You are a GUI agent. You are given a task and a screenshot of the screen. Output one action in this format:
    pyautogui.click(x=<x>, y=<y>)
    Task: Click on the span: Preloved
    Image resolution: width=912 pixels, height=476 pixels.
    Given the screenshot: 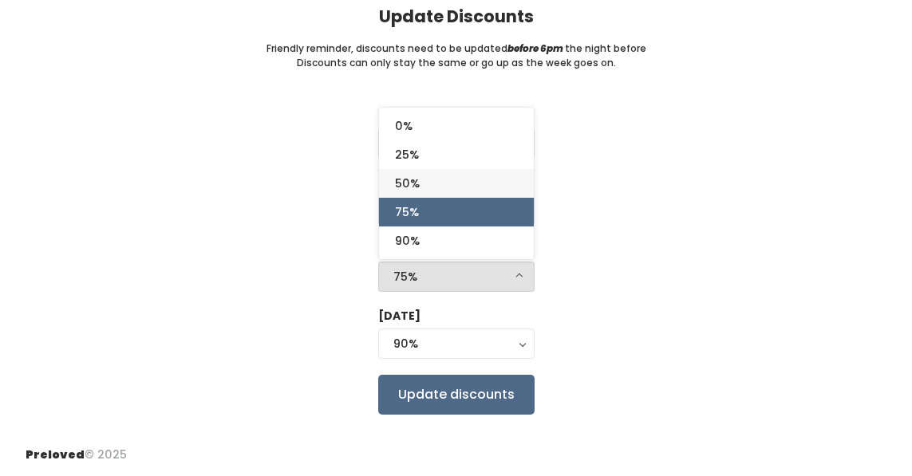 What is the action you would take?
    pyautogui.click(x=55, y=455)
    